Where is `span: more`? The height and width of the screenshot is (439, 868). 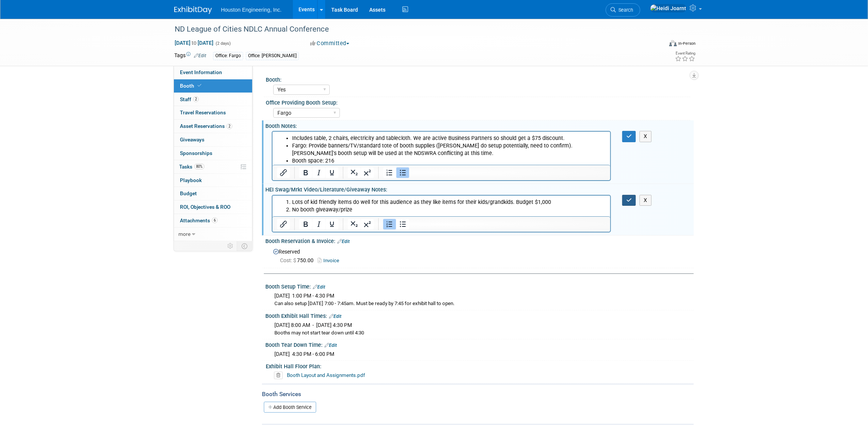
span: more is located at coordinates (184, 234).